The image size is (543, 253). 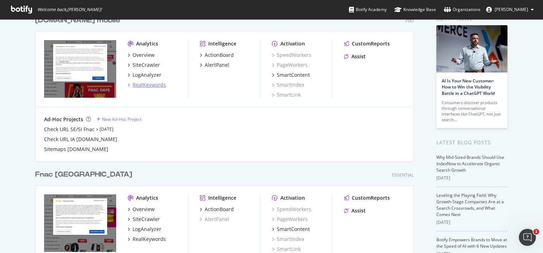 What do you see at coordinates (472, 143) in the screenshot?
I see `div: Latest Blog Posts` at bounding box center [472, 143].